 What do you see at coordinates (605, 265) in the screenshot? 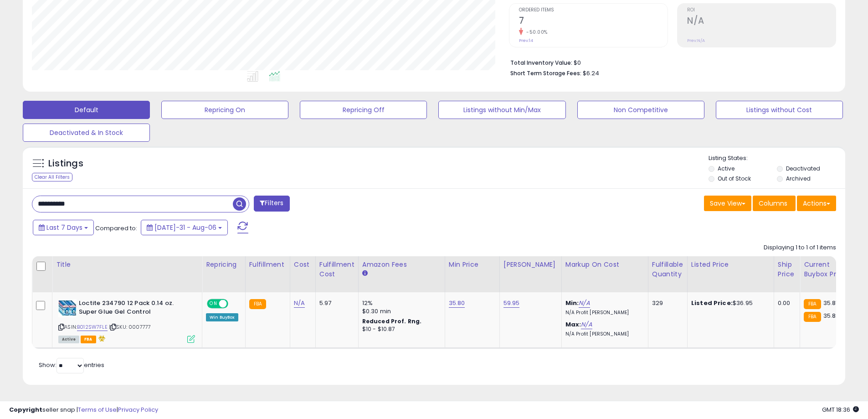
I see `div: Markup on Cost` at bounding box center [605, 265].